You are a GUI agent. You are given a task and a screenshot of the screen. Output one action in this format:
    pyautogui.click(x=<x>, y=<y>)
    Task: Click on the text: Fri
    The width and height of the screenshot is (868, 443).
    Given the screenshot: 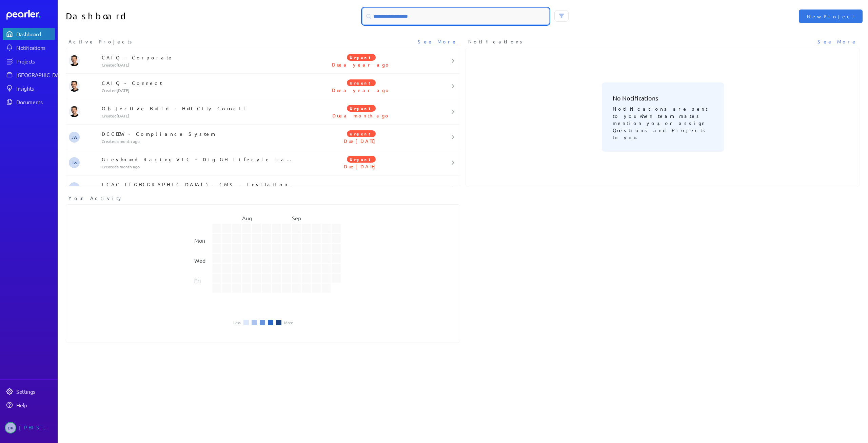 What is the action you would take?
    pyautogui.click(x=197, y=280)
    